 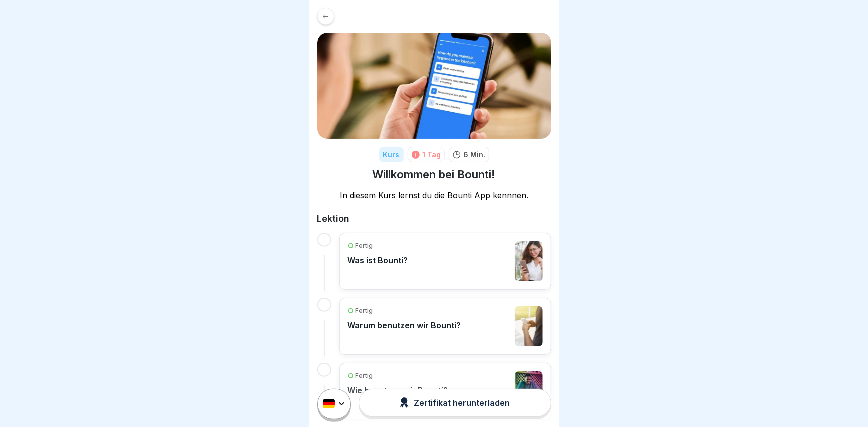 I want to click on p: Warum benutzen wir Bounti?, so click(x=404, y=325).